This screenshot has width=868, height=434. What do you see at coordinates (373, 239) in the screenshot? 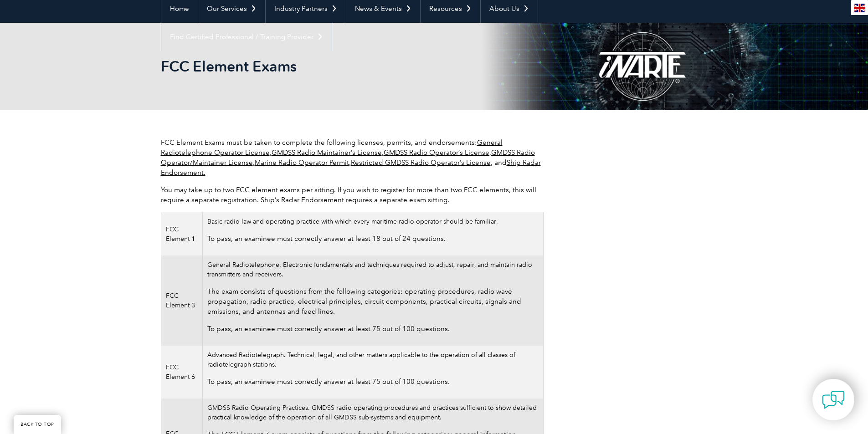
I see `p: To pass, an examinee must correctly answer at least 18 out of 24 questions.` at bounding box center [373, 239].